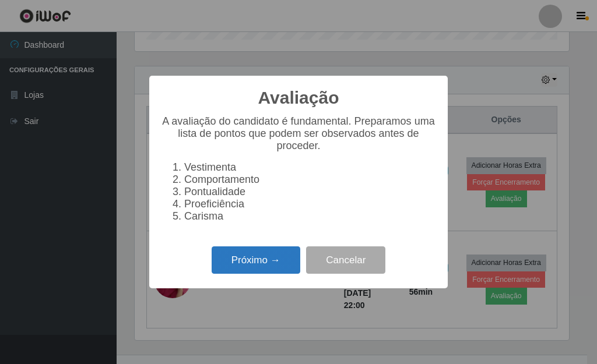 The height and width of the screenshot is (364, 597). What do you see at coordinates (298, 98) in the screenshot?
I see `h2: Avaliação` at bounding box center [298, 98].